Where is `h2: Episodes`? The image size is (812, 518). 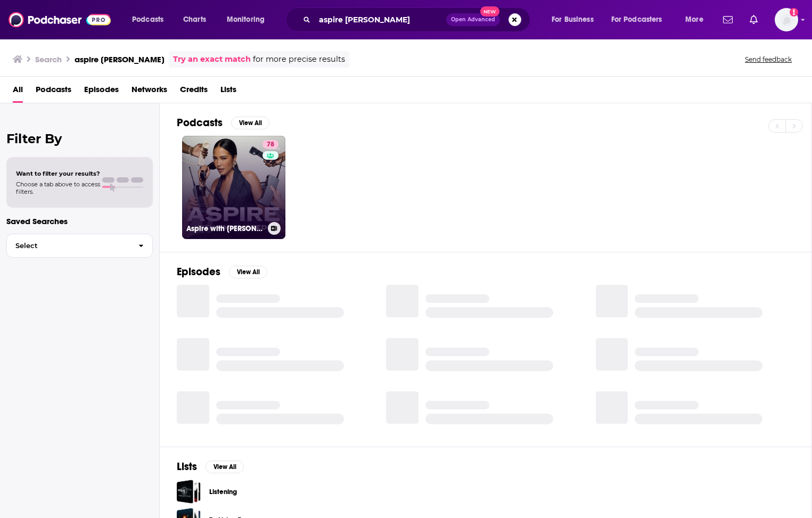
h2: Episodes is located at coordinates (199, 272).